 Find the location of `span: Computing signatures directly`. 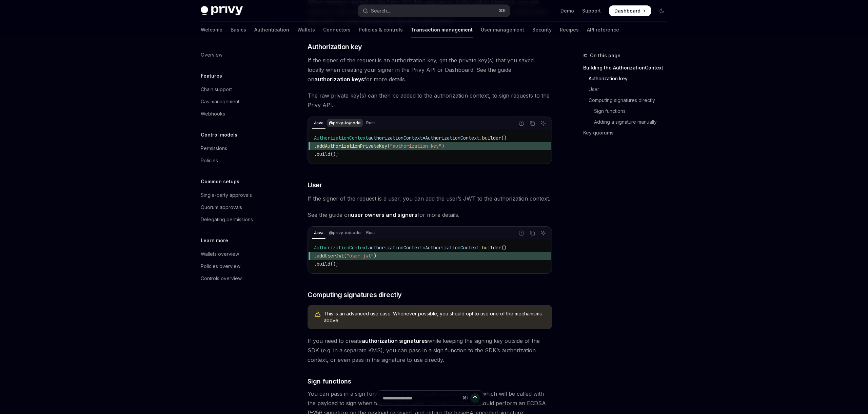

span: Computing signatures directly is located at coordinates (355, 295).